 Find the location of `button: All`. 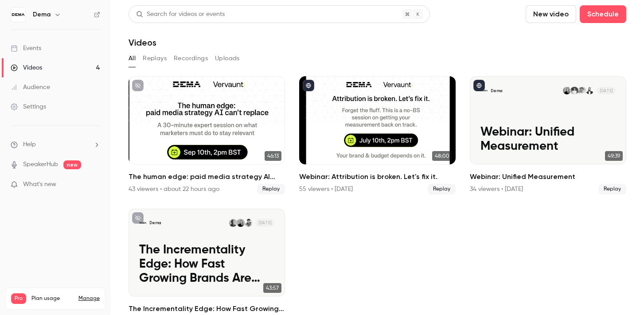

button: All is located at coordinates (132, 58).